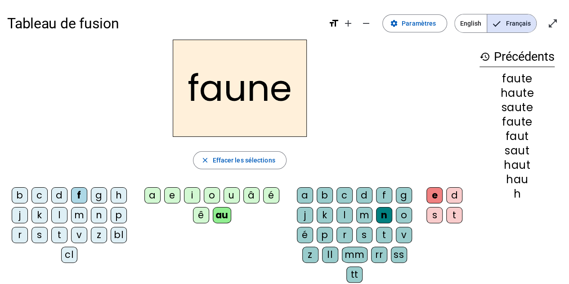 The image size is (569, 284). Describe the element at coordinates (366, 23) in the screenshot. I see `mat-icon: remove` at that location.